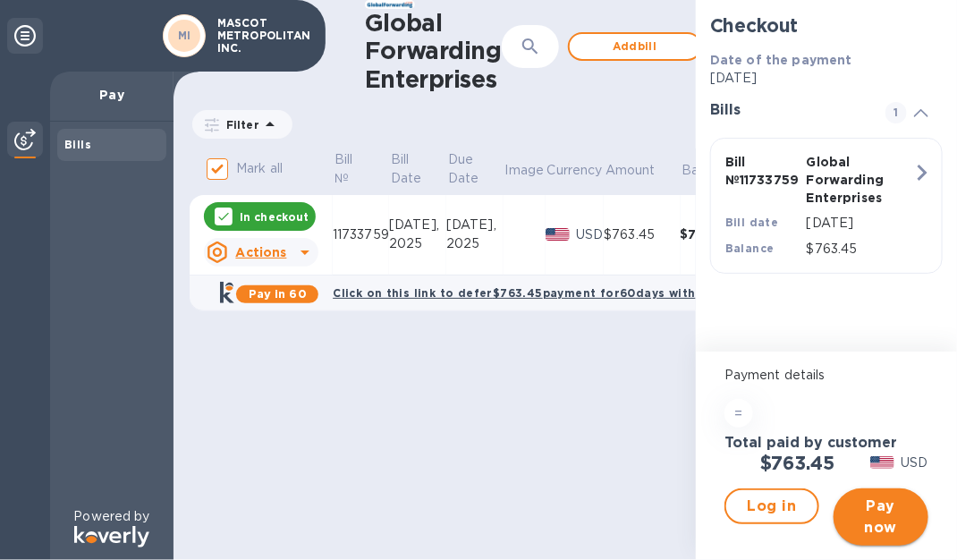  I want to click on span: Log in, so click(772, 506).